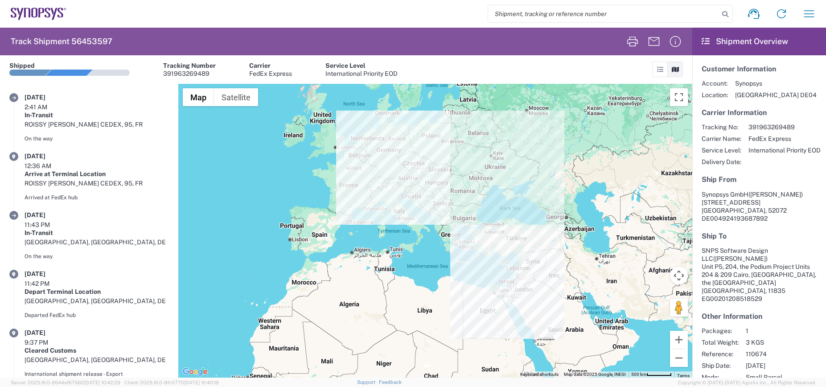  I want to click on h5: Ship From, so click(759, 179).